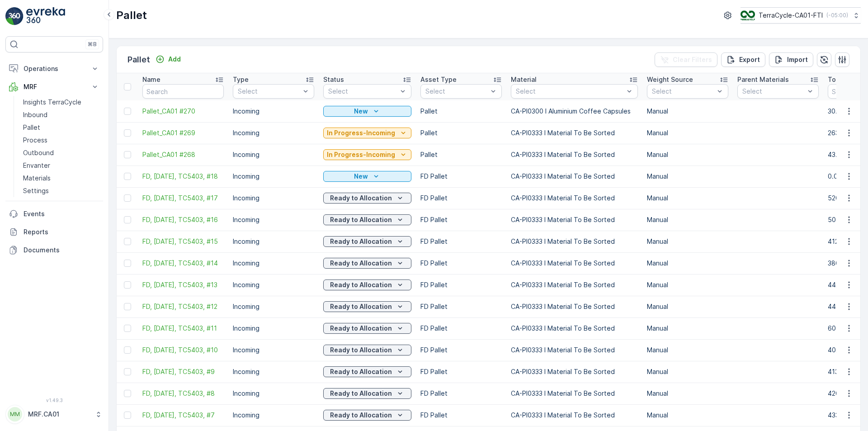  Describe the element at coordinates (367, 154) in the screenshot. I see `button: In Progress-Incoming` at that location.